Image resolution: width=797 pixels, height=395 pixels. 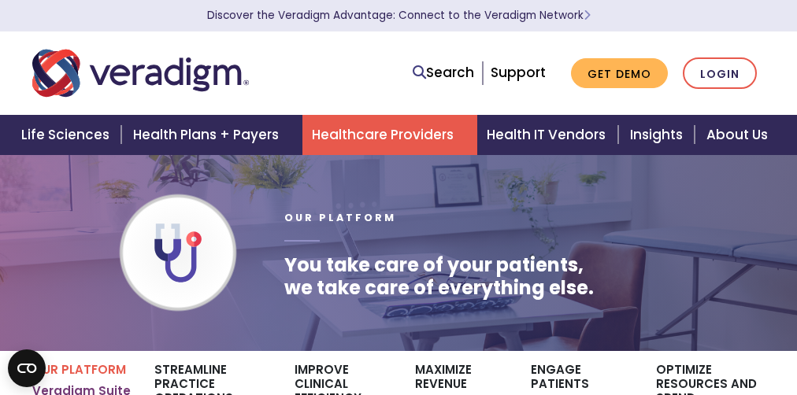 What do you see at coordinates (619, 73) in the screenshot?
I see `a: Get Demo` at bounding box center [619, 73].